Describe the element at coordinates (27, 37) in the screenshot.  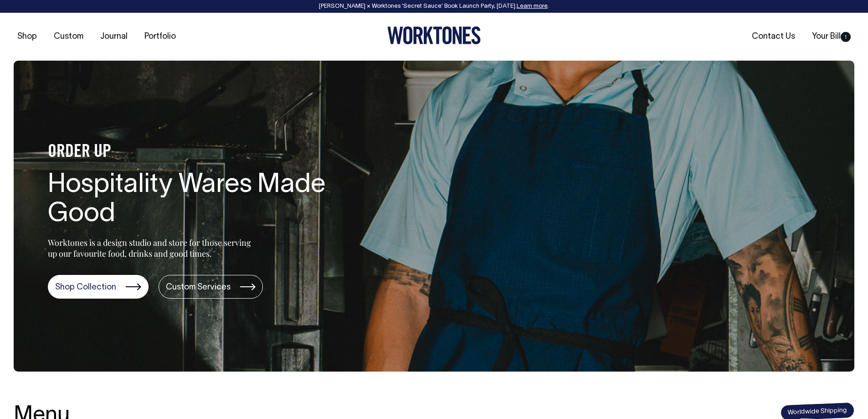
I see `a: Shop` at that location.